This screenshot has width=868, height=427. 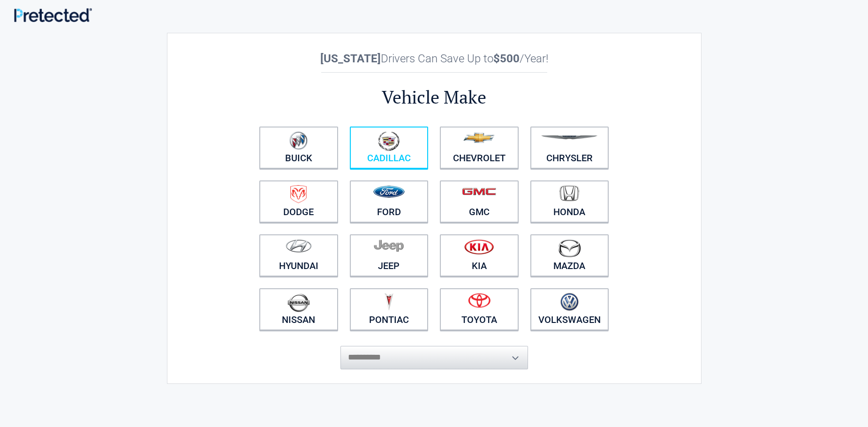 I want to click on img: buick, so click(x=298, y=141).